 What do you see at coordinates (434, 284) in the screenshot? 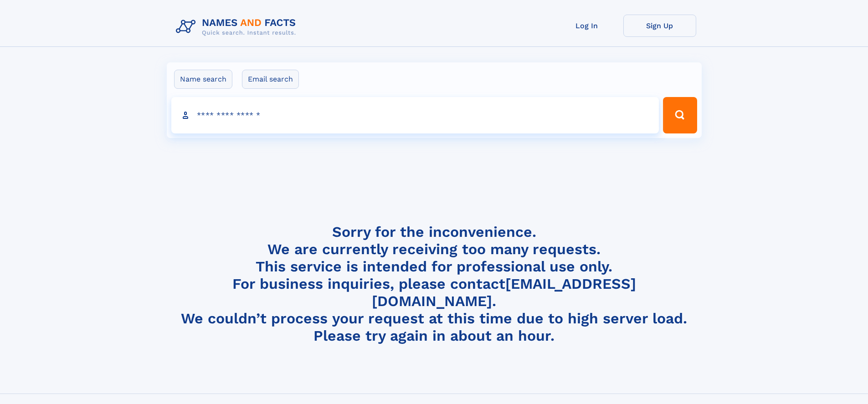
I see `h4: Sorry for the inconvenience. We are currently receiving too many requests. This service is intend...` at bounding box center [434, 284].